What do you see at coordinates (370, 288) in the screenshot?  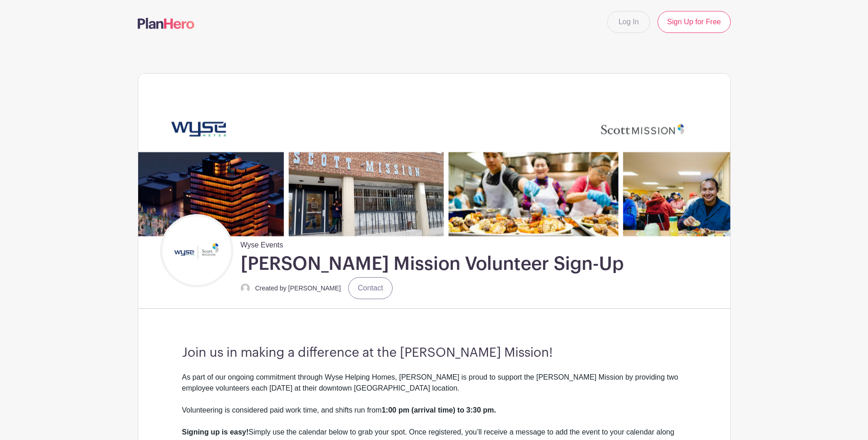 I see `a: Contact` at bounding box center [370, 288].